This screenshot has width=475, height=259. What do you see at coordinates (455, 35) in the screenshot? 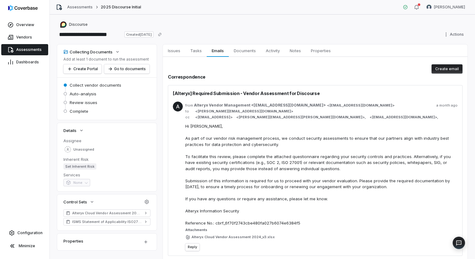
I see `button: Actions` at bounding box center [455, 35].